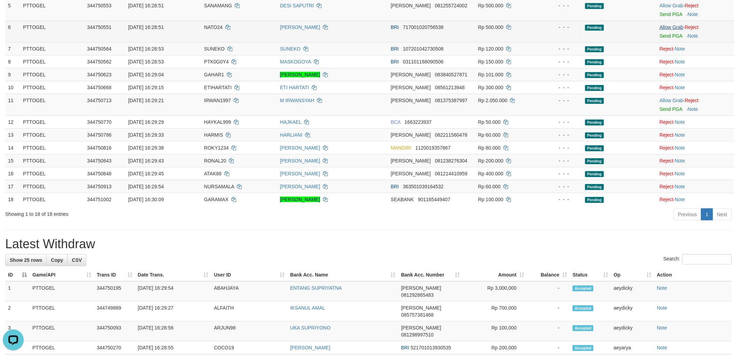 This screenshot has width=737, height=356. I want to click on span: Accepted, so click(583, 308).